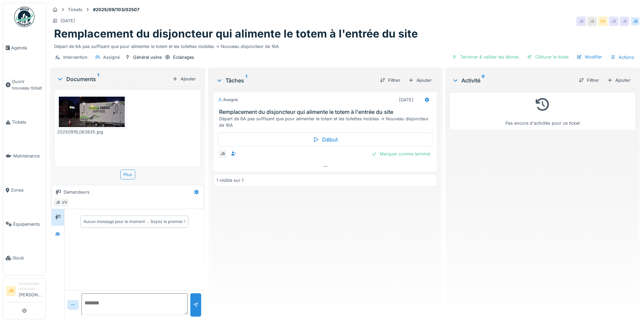  What do you see at coordinates (11, 291) in the screenshot?
I see `li: JB` at bounding box center [11, 291].